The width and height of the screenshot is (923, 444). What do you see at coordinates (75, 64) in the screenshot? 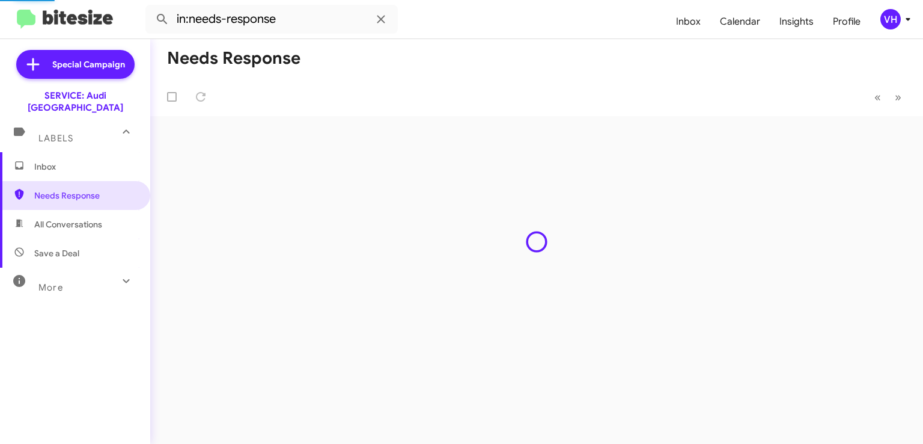
I see `a: Special Campaign` at bounding box center [75, 64].